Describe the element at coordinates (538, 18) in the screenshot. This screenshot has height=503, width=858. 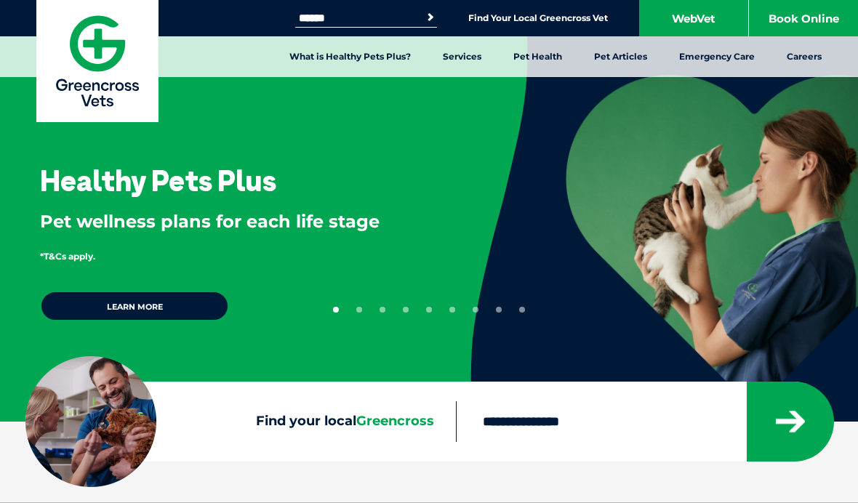
I see `a: Find Your Local Greencross Vet` at that location.